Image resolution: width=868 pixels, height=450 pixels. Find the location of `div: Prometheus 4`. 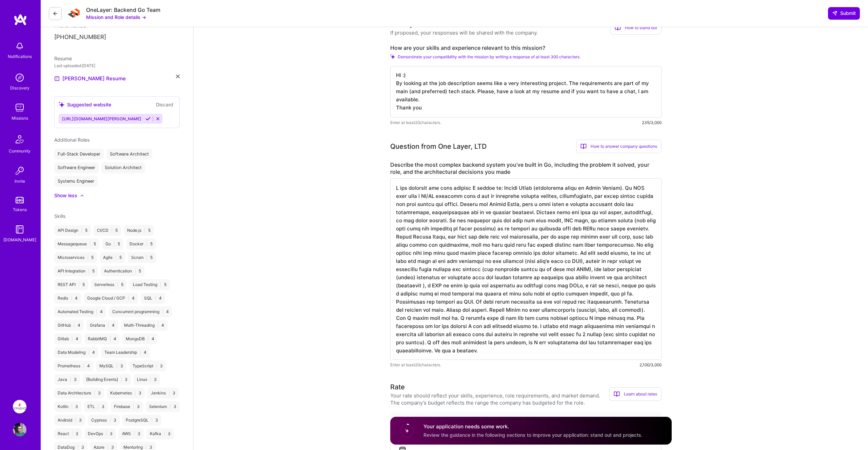

div: Prometheus 4 is located at coordinates (74, 366).